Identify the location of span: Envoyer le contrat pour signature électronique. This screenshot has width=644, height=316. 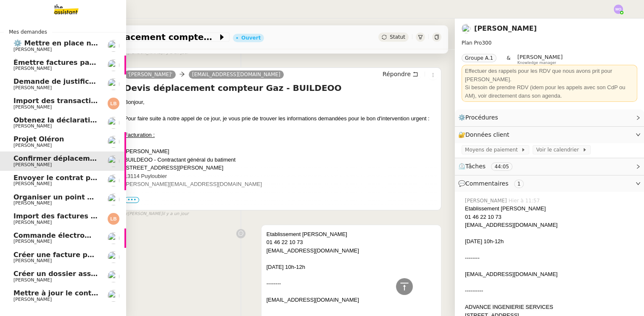
(102, 177).